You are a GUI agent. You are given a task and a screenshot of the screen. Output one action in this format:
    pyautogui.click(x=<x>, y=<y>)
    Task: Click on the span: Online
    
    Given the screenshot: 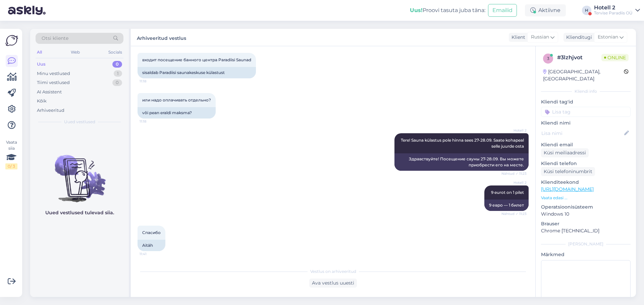 What is the action you would take?
    pyautogui.click(x=615, y=58)
    